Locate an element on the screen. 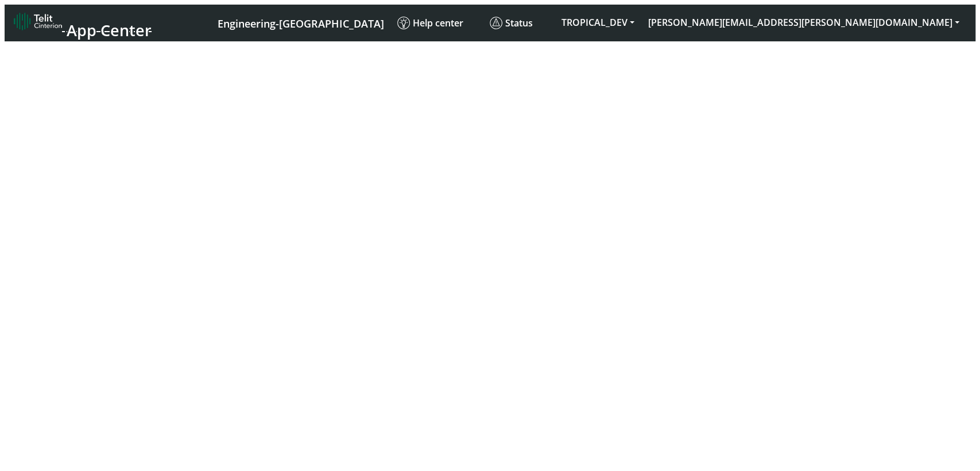 The height and width of the screenshot is (471, 980). a: Help center is located at coordinates (439, 23).